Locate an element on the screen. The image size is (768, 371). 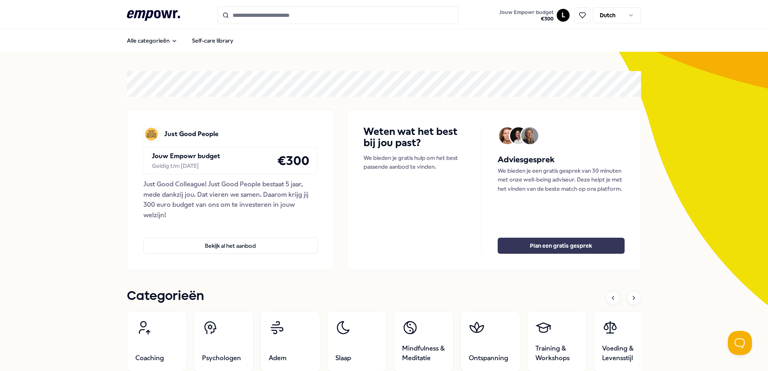
a: Bekijk al het aanbod is located at coordinates (231, 239).